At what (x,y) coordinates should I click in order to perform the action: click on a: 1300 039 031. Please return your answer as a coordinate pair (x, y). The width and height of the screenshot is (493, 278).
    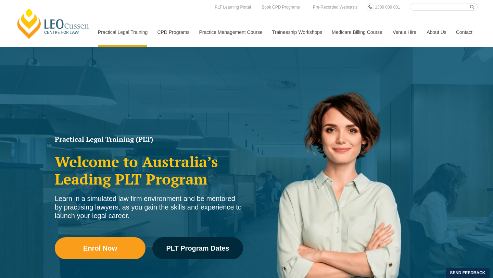
    Looking at the image, I should click on (387, 7).